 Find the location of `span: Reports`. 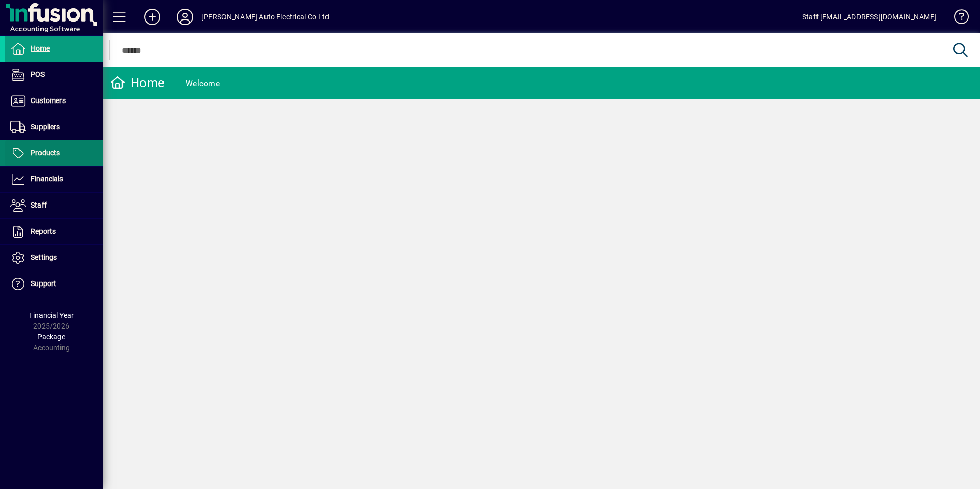

span: Reports is located at coordinates (43, 231).